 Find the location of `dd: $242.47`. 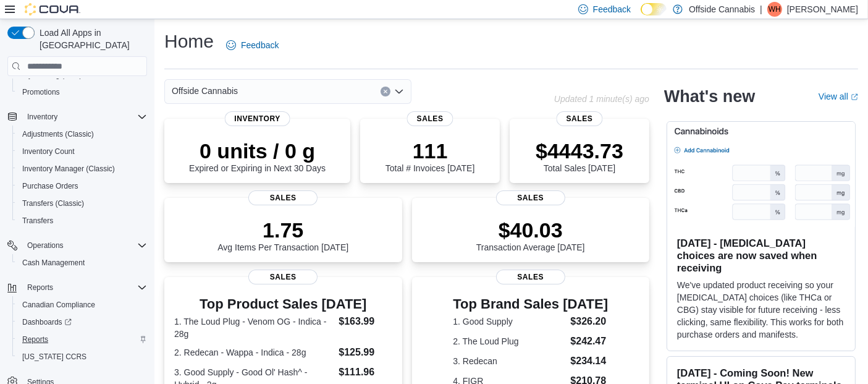

dd: $242.47 is located at coordinates (589, 341).